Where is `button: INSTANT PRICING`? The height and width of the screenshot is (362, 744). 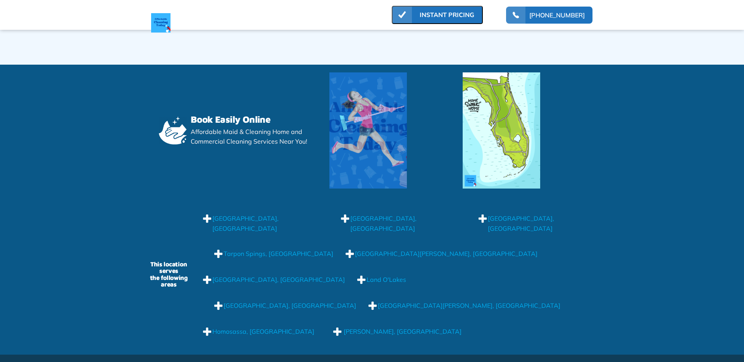 button: INSTANT PRICING is located at coordinates (437, 15).